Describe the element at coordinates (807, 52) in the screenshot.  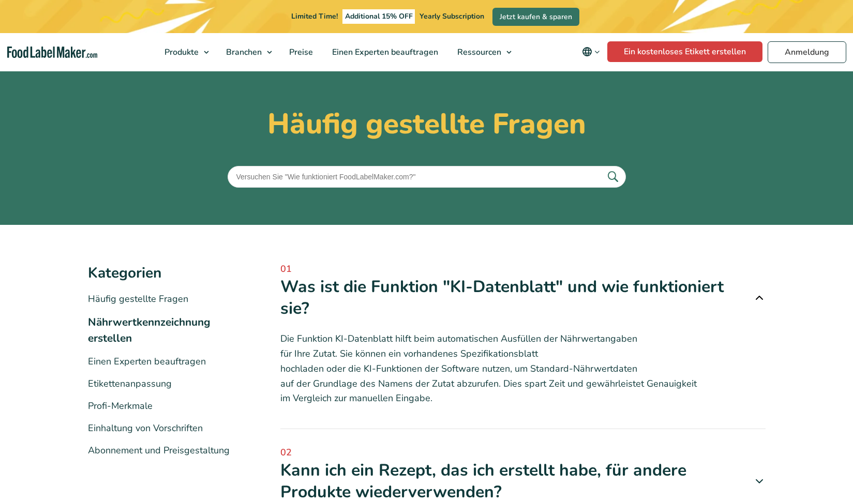
I see `a: Anmeldung` at that location.